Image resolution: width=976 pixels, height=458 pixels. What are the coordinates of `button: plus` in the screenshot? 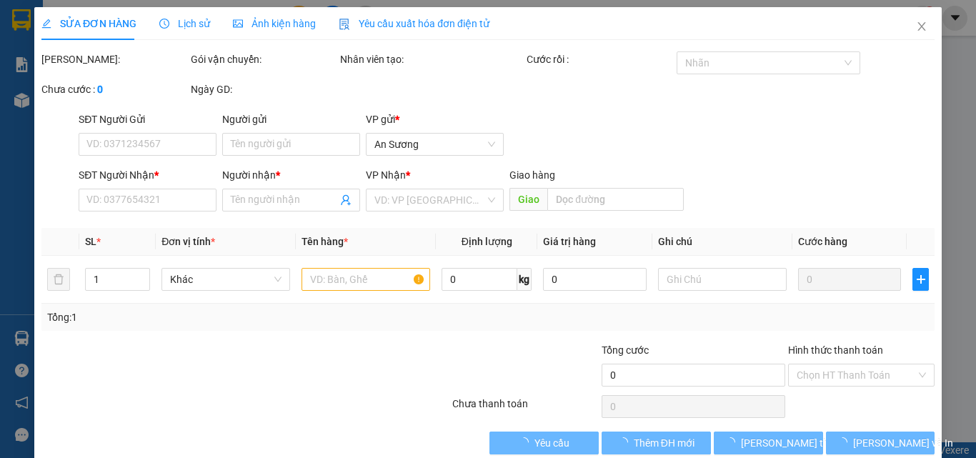 It's located at (920, 279).